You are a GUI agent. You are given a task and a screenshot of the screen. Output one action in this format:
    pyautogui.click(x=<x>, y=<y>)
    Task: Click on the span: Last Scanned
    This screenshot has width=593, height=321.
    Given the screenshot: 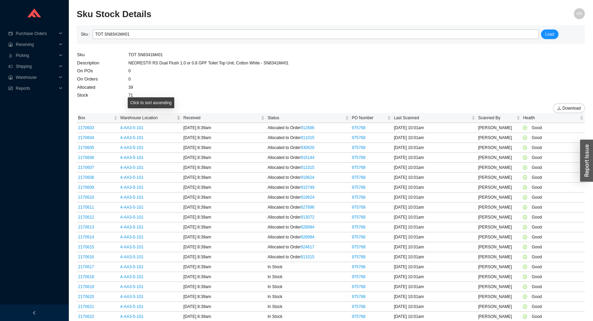 What is the action you would take?
    pyautogui.click(x=432, y=118)
    